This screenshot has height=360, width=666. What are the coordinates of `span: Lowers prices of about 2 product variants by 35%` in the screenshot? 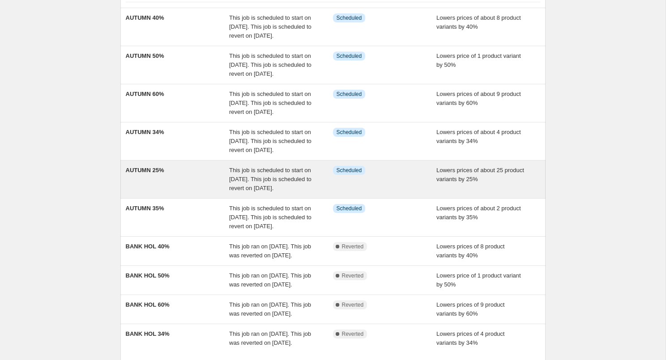 It's located at (479, 212).